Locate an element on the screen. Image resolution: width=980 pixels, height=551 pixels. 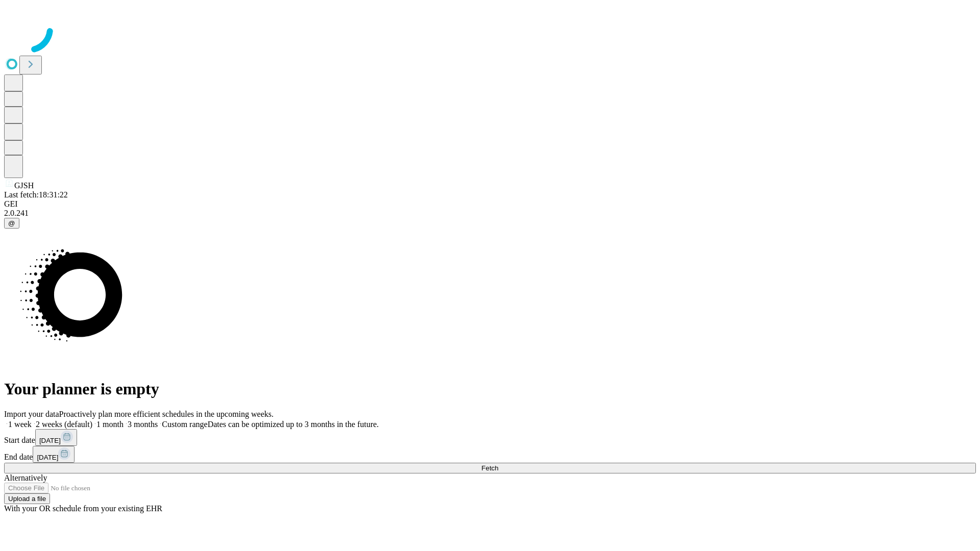
span: Proactively plan more efficient schedules in the upcoming weeks. is located at coordinates (166, 414).